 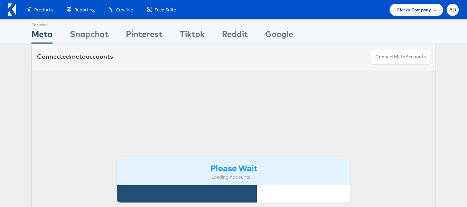 I want to click on span: Clarks Company, so click(x=414, y=10).